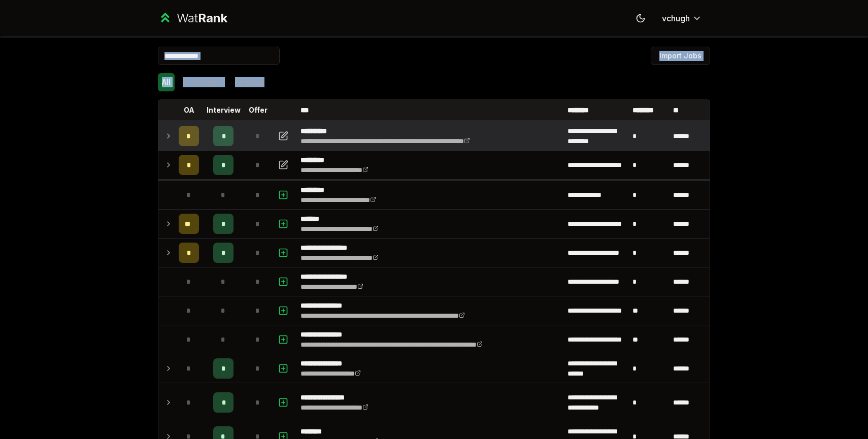 The image size is (868, 439). Describe the element at coordinates (682, 19) in the screenshot. I see `button: vchugh` at that location.